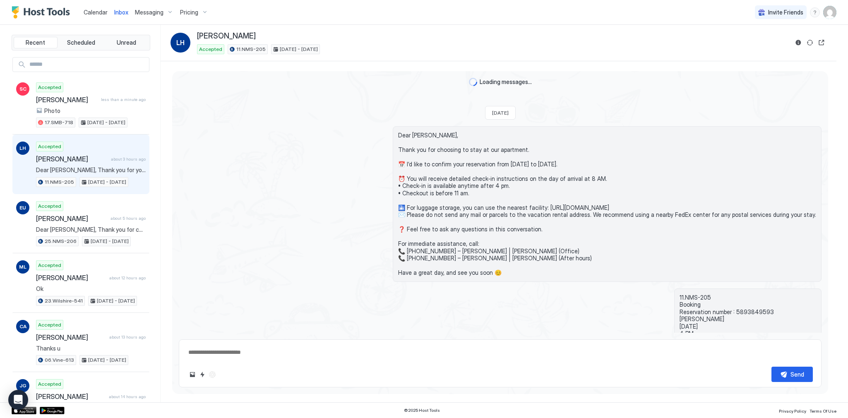 The width and height of the screenshot is (848, 418). What do you see at coordinates (797, 374) in the screenshot?
I see `div: Send` at bounding box center [797, 374].